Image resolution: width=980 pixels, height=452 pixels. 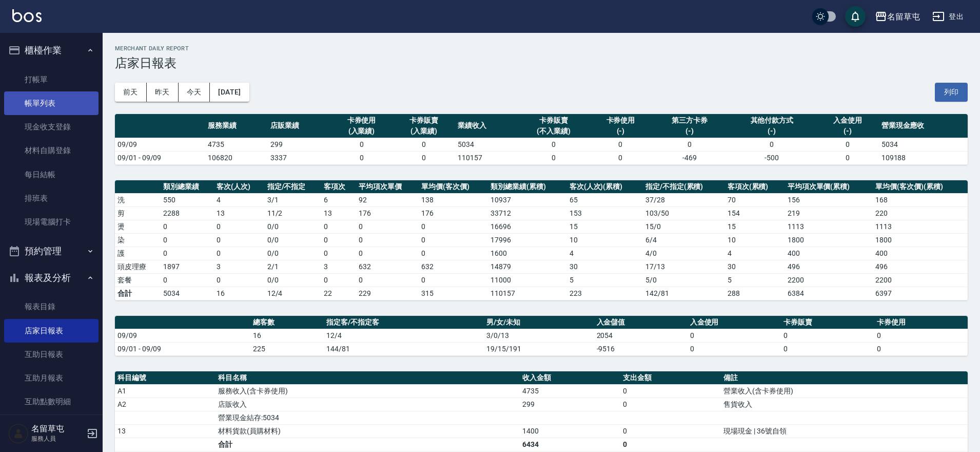 What do you see at coordinates (388, 187) in the screenshot?
I see `th: 平均項次單價` at bounding box center [388, 187].